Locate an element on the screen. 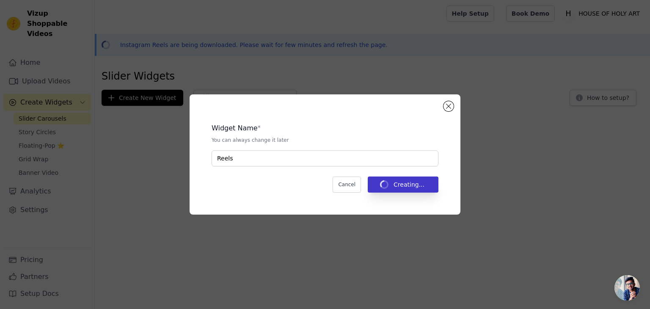 Image resolution: width=650 pixels, height=309 pixels. p: You can always change it later is located at coordinates (325, 140).